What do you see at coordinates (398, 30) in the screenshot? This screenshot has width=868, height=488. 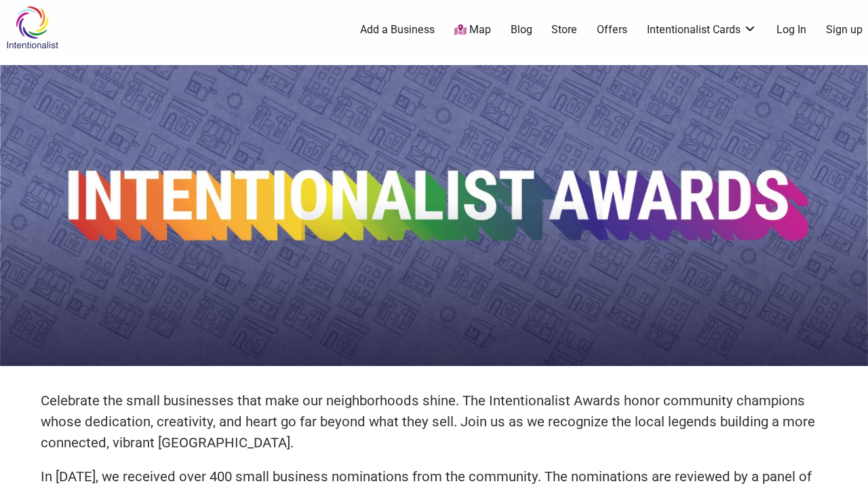 I see `a: Add a Business` at bounding box center [398, 30].